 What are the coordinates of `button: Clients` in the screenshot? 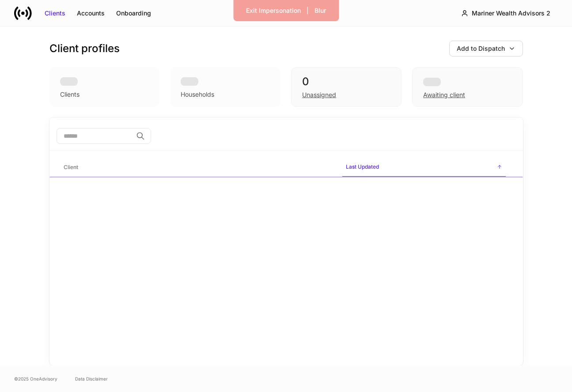 It's located at (55, 13).